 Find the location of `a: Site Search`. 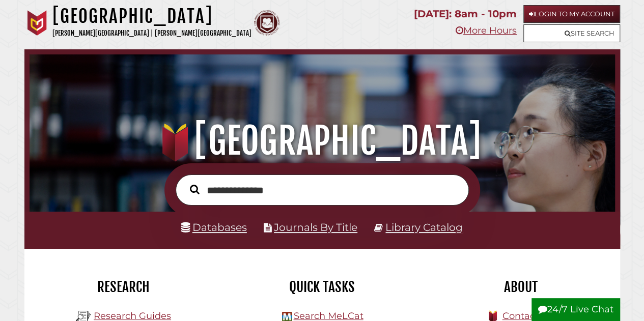

a: Site Search is located at coordinates (572, 33).